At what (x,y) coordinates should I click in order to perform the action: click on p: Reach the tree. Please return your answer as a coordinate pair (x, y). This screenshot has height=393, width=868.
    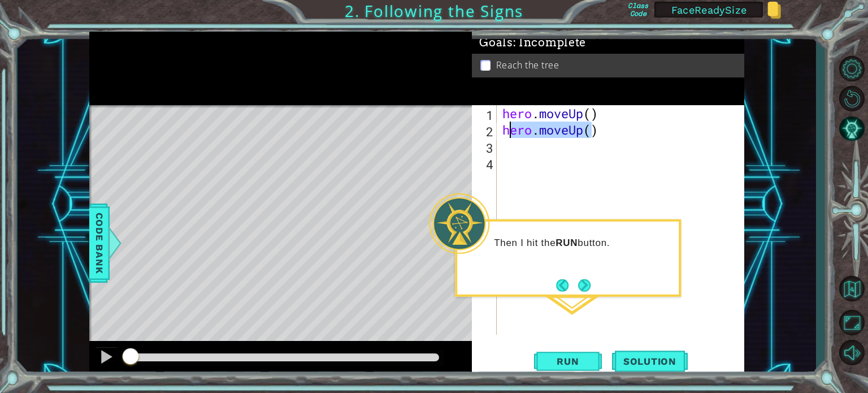
    Looking at the image, I should click on (528, 65).